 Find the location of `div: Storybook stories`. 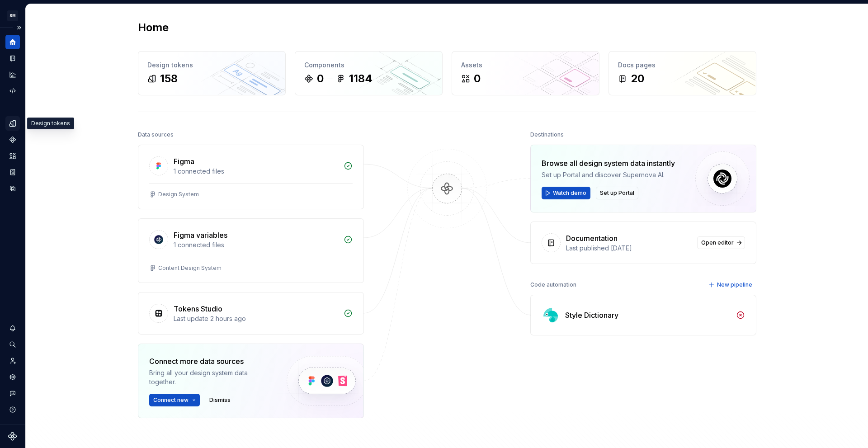

div: Storybook stories is located at coordinates (13, 172).